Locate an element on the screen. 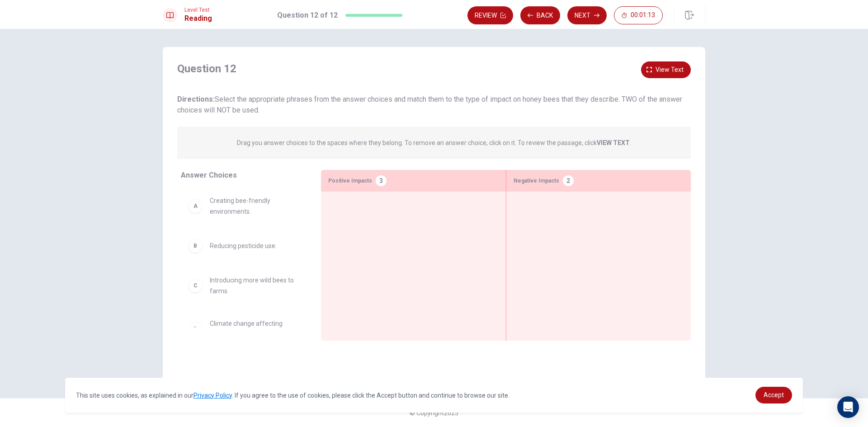  div: ACreating bee-friendly environments. is located at coordinates (244, 206).